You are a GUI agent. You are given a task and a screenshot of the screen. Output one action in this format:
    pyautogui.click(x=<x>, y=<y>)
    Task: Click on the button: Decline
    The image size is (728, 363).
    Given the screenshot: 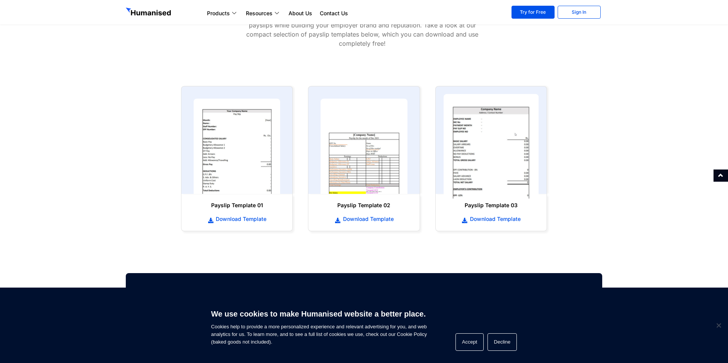 What is the action you would take?
    pyautogui.click(x=502, y=342)
    